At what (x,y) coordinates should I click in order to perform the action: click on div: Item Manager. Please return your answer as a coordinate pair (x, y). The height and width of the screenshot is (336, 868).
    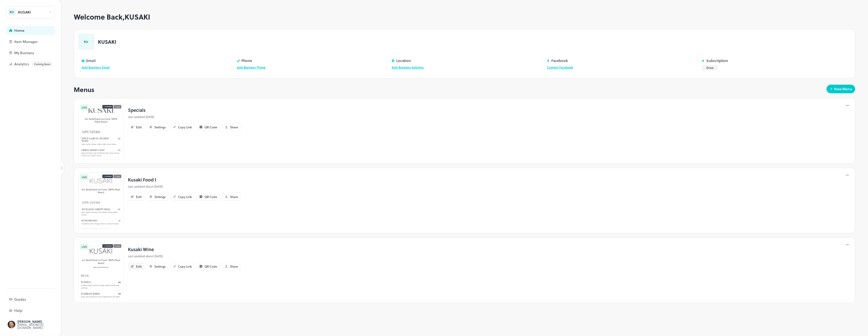
    Looking at the image, I should click on (40, 42).